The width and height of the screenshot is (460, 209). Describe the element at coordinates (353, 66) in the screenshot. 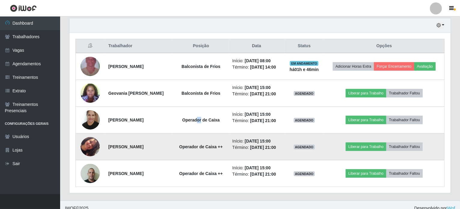

I see `button: Adicionar Horas Extra` at that location.